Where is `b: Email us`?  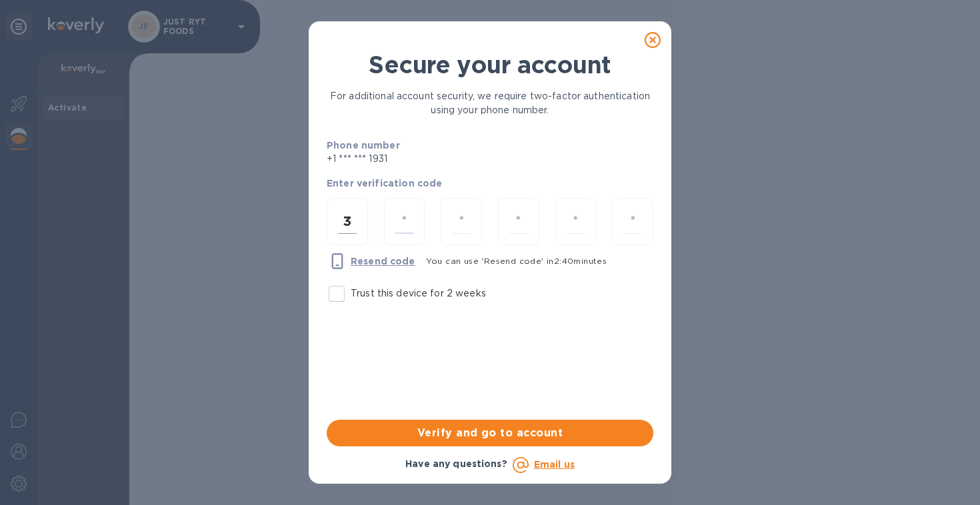 b: Email us is located at coordinates (554, 465).